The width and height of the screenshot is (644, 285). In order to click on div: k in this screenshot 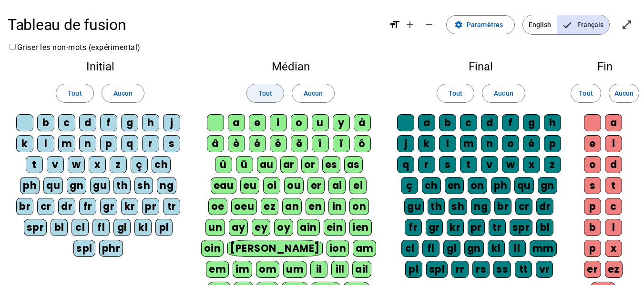, I will do `click(25, 144)`.